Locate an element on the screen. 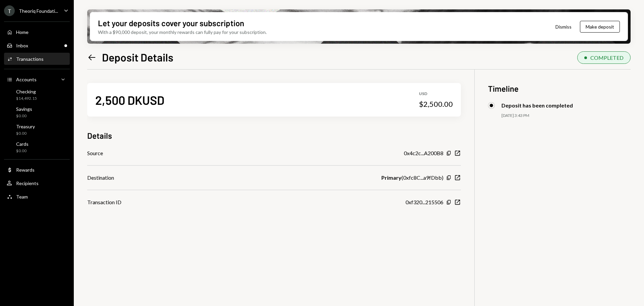 This screenshot has width=644, height=306. h1: Deposit Details is located at coordinates (138, 57).